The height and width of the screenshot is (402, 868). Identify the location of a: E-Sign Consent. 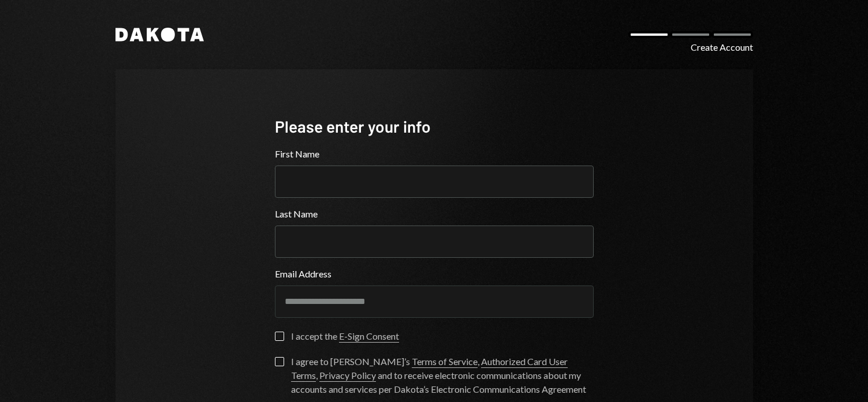
(369, 337).